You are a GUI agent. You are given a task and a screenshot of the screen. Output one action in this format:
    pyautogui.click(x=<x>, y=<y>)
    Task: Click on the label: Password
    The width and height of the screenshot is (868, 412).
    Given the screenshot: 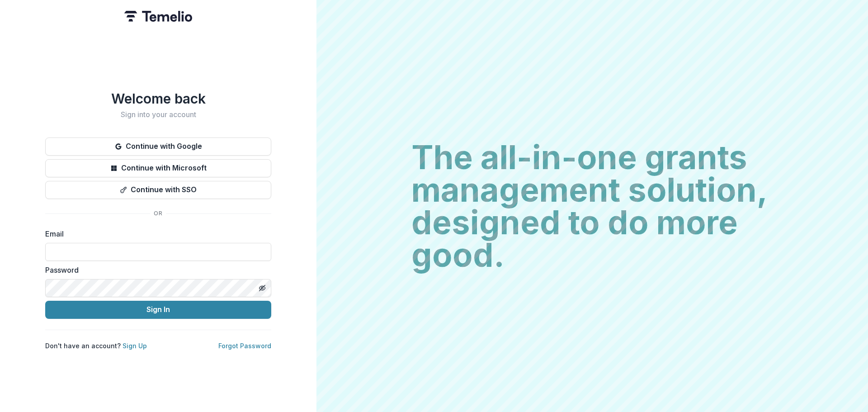 What is the action you would take?
    pyautogui.click(x=156, y=270)
    